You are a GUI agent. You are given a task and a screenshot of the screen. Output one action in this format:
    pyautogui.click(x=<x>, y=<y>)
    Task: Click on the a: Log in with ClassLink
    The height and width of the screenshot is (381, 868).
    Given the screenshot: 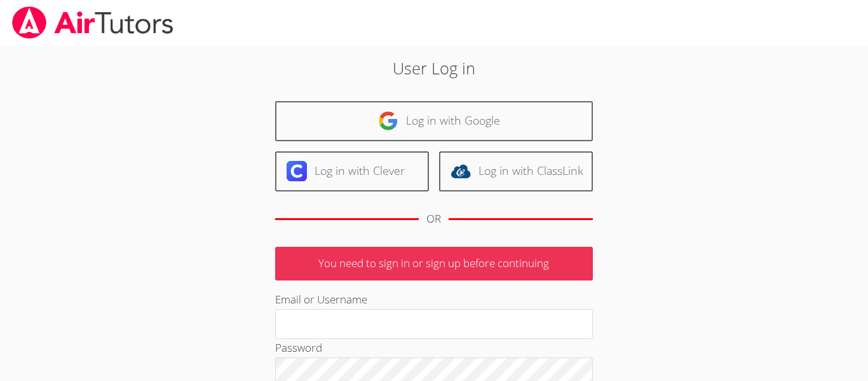 What is the action you would take?
    pyautogui.click(x=516, y=171)
    